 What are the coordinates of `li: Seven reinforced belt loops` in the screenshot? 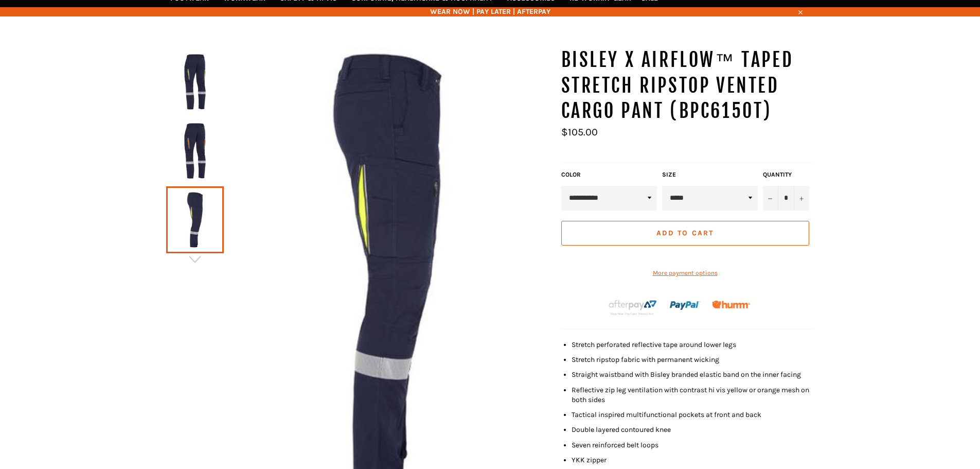 It's located at (693, 445).